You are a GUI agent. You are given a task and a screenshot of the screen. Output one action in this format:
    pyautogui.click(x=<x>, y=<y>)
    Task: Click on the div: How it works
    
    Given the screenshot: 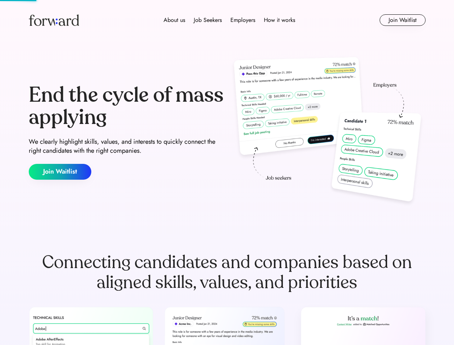 What is the action you would take?
    pyautogui.click(x=280, y=20)
    